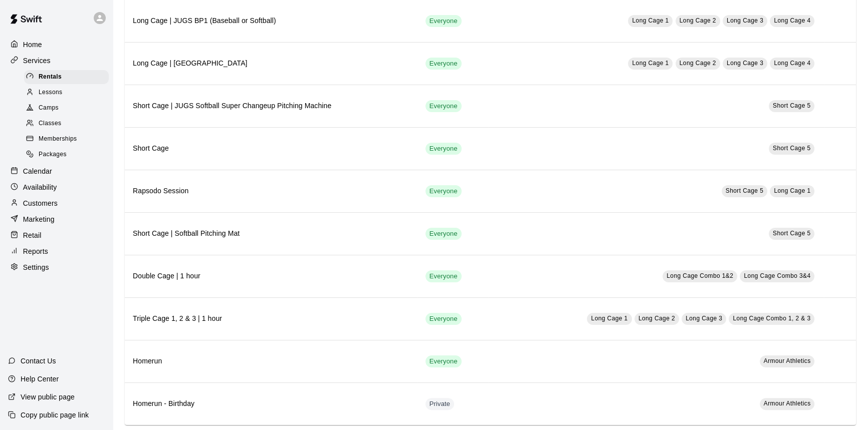 This screenshot has height=430, width=868. What do you see at coordinates (56, 187) in the screenshot?
I see `a: Availability` at bounding box center [56, 187].